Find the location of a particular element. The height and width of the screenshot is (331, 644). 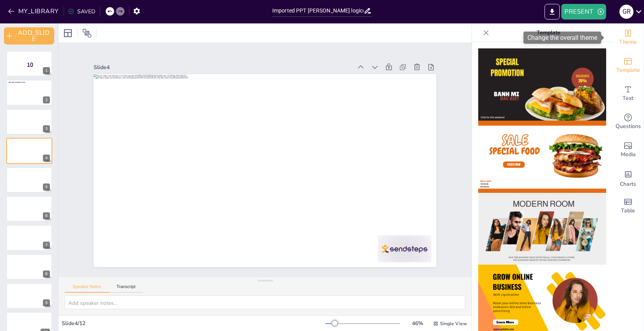

img: thumb-2.png is located at coordinates (542, 157).